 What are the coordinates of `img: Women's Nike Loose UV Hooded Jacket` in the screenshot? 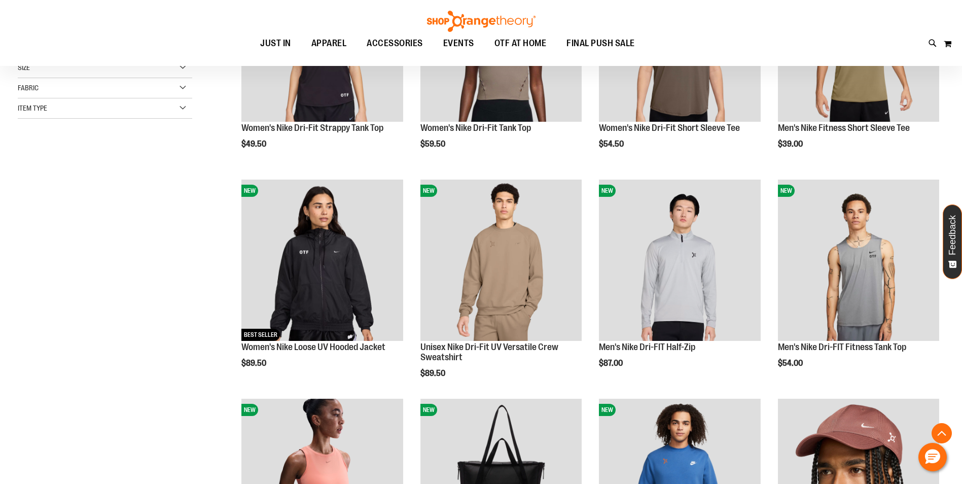 It's located at (322, 260).